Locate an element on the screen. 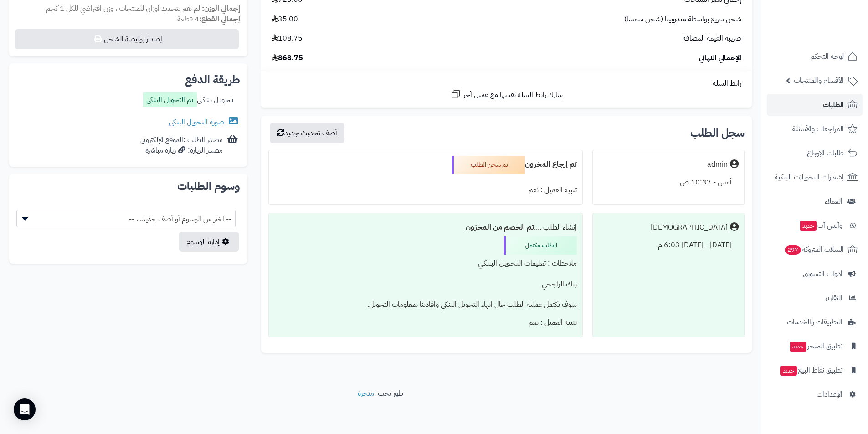 The height and width of the screenshot is (434, 868). a: المراجعات والأسئلة is located at coordinates (814, 129).